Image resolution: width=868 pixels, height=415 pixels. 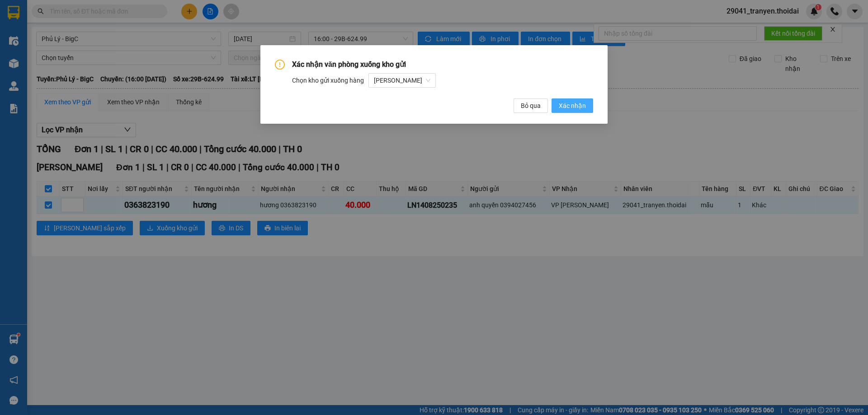 What do you see at coordinates (442, 80) in the screenshot?
I see `div: Chọn kho gửi xuống hàng` at bounding box center [442, 80].